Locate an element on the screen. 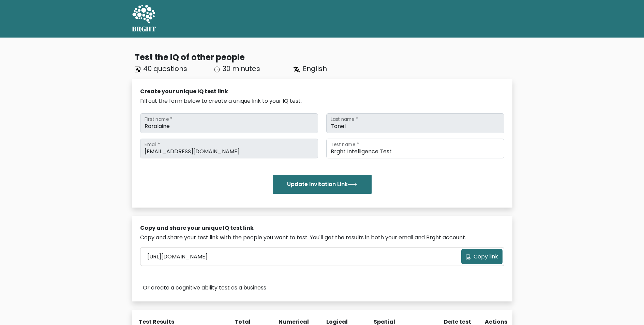  div: Copy and share your test link with the people you want to test. You'll get the results in both yo... is located at coordinates (322, 238).